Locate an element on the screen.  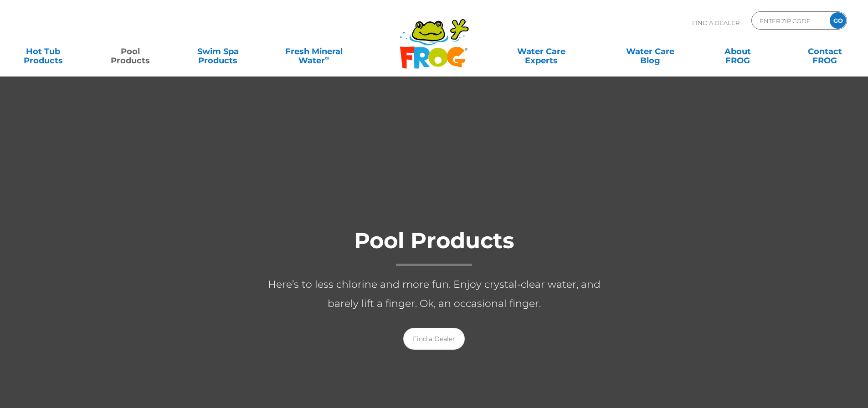
a: Water CareExperts is located at coordinates (541, 51).